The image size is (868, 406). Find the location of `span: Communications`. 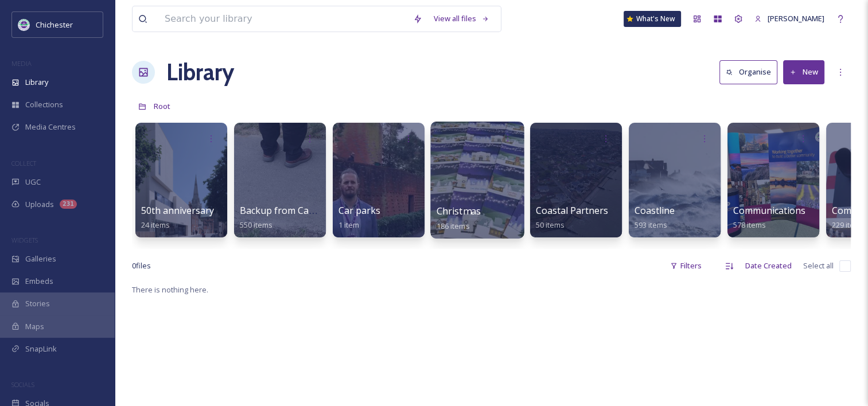

span: Communications is located at coordinates (769, 211).